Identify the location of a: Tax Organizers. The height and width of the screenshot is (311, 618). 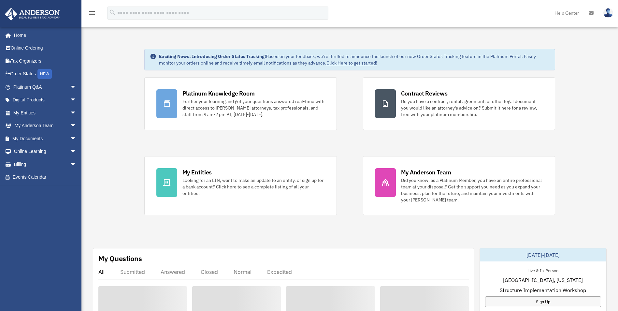
(45, 61).